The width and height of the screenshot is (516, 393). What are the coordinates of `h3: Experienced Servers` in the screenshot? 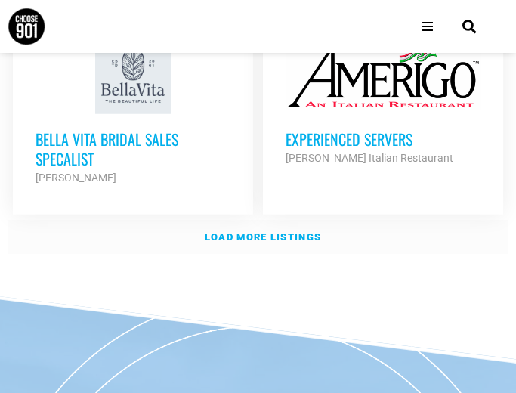 It's located at (383, 139).